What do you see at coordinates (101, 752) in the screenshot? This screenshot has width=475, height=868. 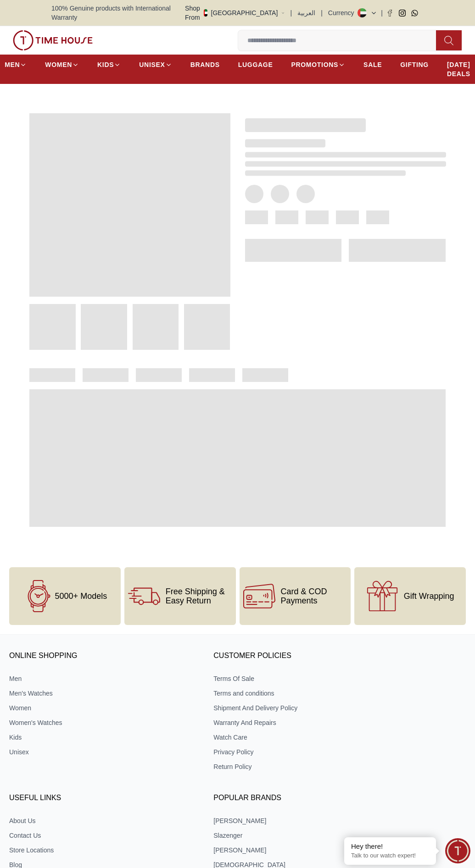 I see `a: Unisex` at bounding box center [101, 752].